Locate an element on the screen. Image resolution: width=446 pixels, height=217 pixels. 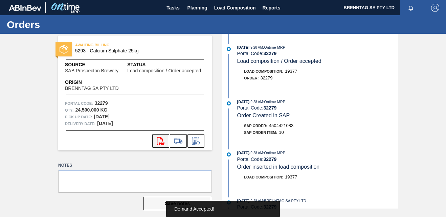
span: 5293 - Calcium Sulphate 25kg is located at coordinates (136, 51).